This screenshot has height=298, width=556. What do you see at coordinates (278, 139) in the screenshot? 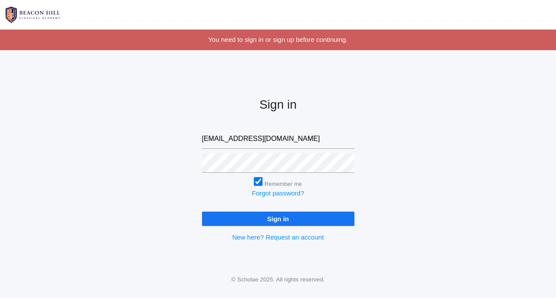
I see `input: Email address` at bounding box center [278, 139].